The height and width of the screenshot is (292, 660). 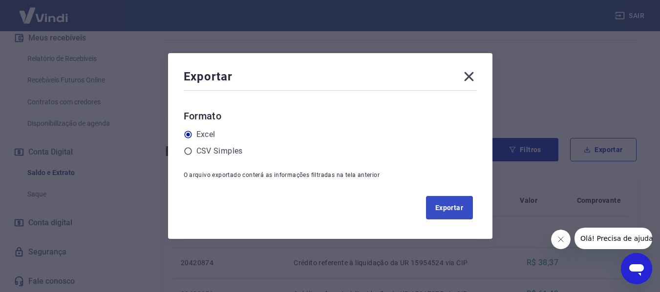 I want to click on h6: Formato, so click(x=330, y=116).